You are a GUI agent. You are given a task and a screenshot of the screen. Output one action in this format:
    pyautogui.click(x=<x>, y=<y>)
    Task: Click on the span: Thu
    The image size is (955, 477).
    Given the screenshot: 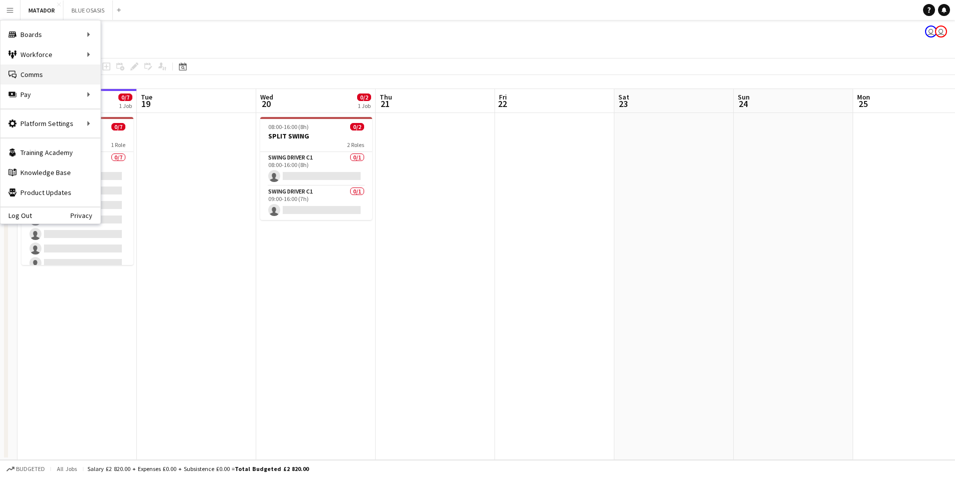 What is the action you would take?
    pyautogui.click(x=386, y=97)
    